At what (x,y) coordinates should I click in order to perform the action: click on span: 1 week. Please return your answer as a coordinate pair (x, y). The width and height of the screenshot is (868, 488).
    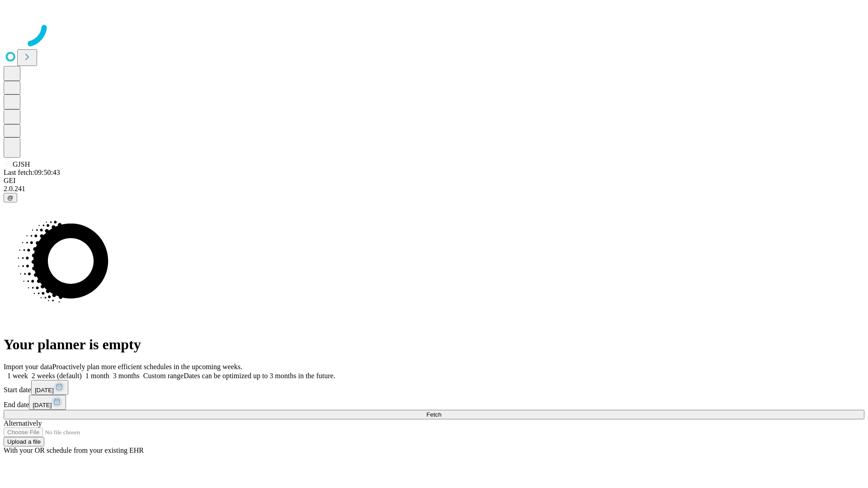
    Looking at the image, I should click on (18, 376).